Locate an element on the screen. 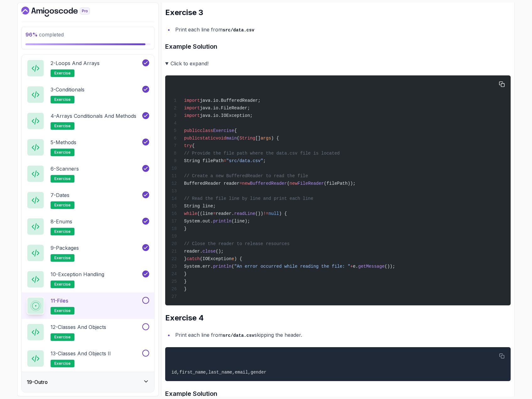 The image size is (532, 399). button: 10-Exception Handlingexercise is located at coordinates (88, 279).